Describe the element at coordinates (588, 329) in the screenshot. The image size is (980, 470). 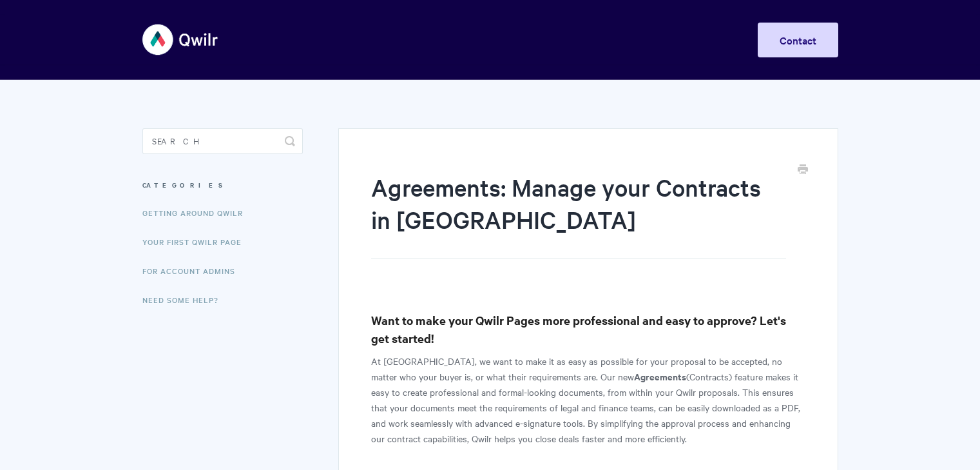
I see `h3: Want to make your Qwilr Pages more professional and easy to approve? Let's get started!` at that location.